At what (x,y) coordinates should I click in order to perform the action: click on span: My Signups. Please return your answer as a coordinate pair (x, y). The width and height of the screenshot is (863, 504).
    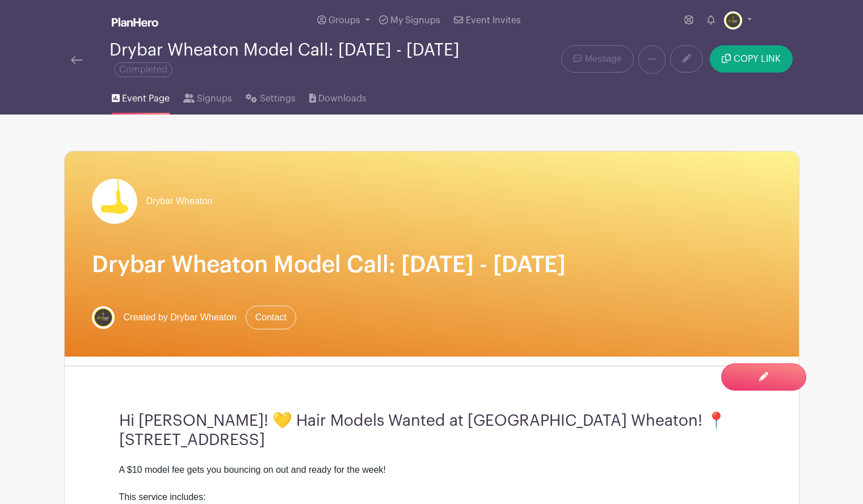
    Looking at the image, I should click on (415, 20).